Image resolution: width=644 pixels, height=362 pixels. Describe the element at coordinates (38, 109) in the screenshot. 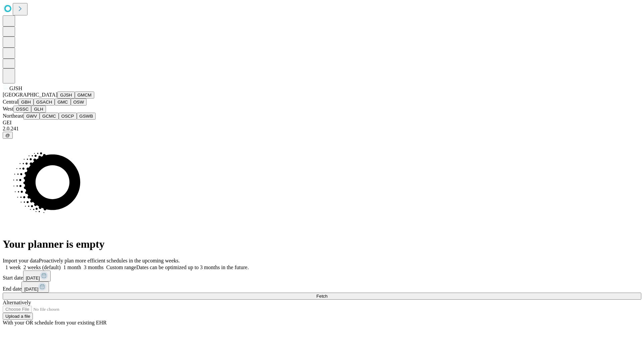

I see `button: GLH` at that location.